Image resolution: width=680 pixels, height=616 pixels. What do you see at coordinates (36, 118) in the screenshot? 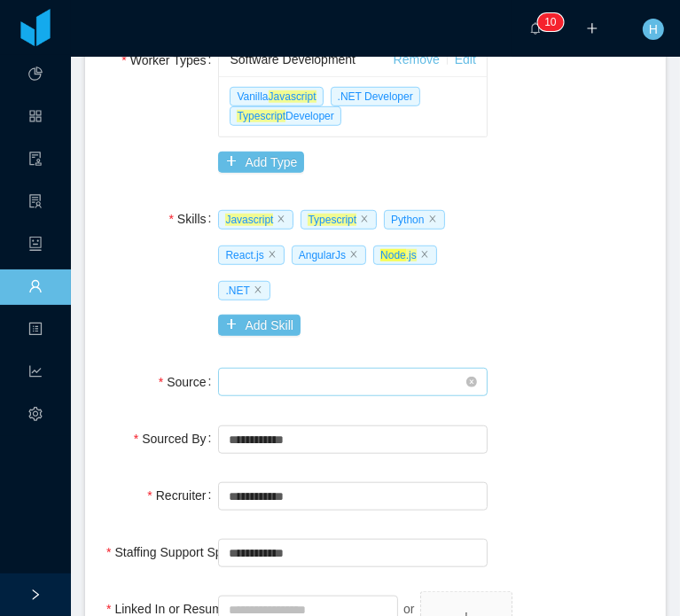
I see `a: icon: appstore` at bounding box center [36, 118].